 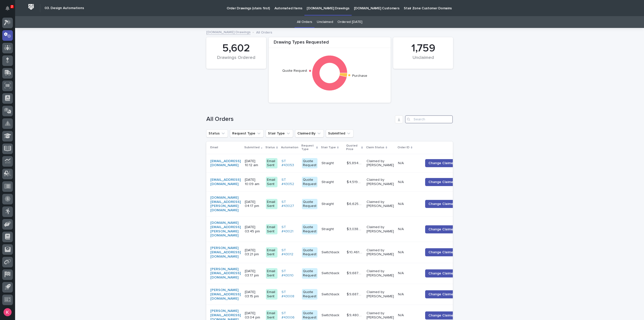 What do you see at coordinates (264, 32) in the screenshot?
I see `p: All Orders` at bounding box center [264, 32].